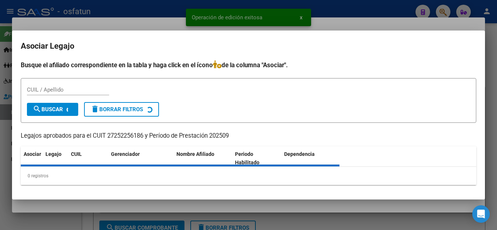  I want to click on span: Buscar, so click(48, 109).